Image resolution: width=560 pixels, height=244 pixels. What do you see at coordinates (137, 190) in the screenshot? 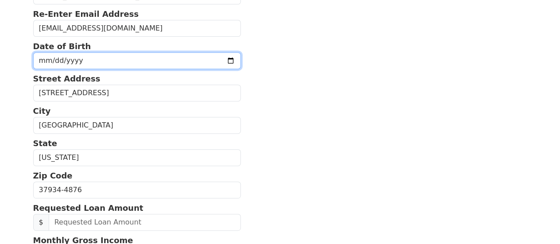
I see `input: Zip Code` at bounding box center [137, 190].